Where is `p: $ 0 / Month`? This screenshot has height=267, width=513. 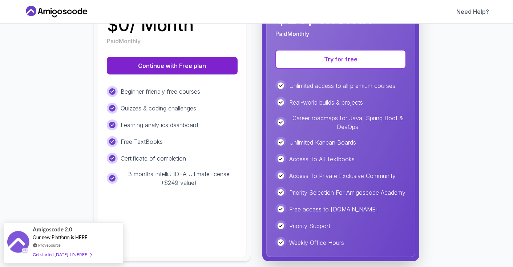
p: $ 0 / Month is located at coordinates (150, 25).